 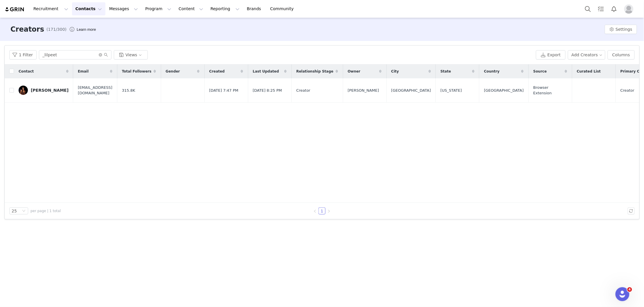 I want to click on i: icon: close-circle, so click(x=100, y=55).